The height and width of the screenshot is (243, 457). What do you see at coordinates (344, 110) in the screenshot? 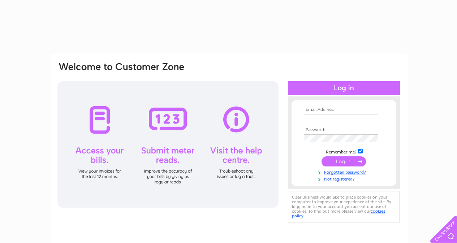
I see `th: Email Address:` at bounding box center [344, 110].